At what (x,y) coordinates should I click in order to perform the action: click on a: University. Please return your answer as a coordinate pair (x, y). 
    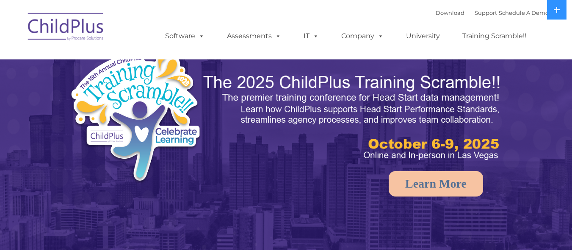
    Looking at the image, I should click on (423, 36).